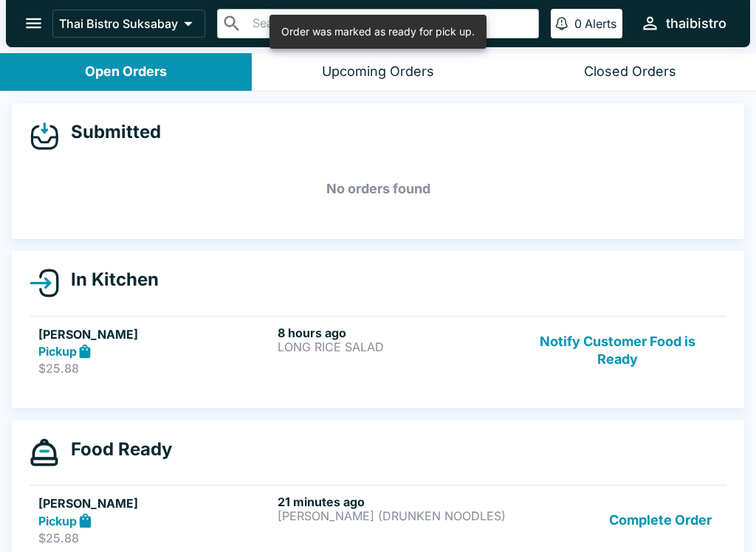  I want to click on h4: In Kitchen, so click(108, 280).